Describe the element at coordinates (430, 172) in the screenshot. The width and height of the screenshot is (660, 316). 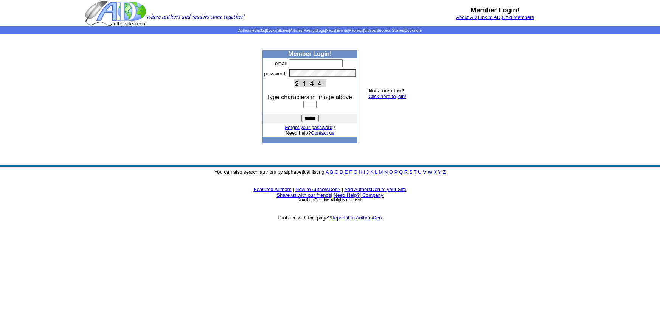
I see `a: W` at that location.